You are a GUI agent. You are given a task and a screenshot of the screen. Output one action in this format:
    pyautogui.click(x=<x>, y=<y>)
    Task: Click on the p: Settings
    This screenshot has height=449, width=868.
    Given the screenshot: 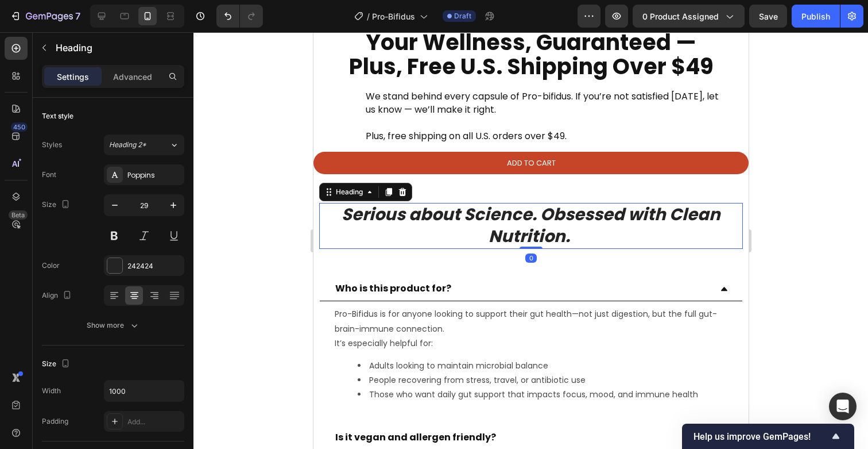 What is the action you would take?
    pyautogui.click(x=73, y=76)
    